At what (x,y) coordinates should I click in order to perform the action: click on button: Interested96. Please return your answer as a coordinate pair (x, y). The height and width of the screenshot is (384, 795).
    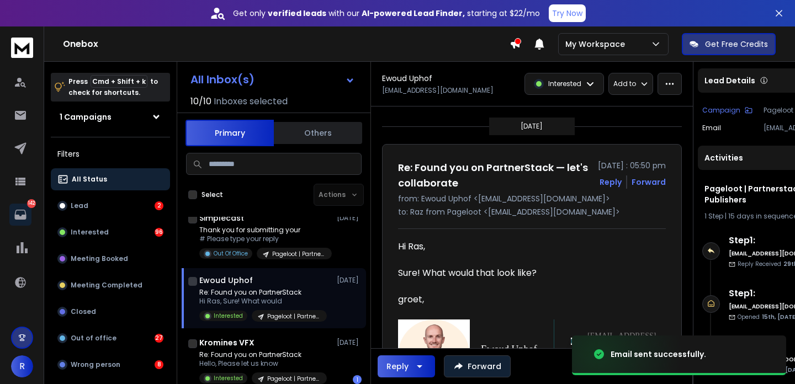
    Looking at the image, I should click on (110, 232).